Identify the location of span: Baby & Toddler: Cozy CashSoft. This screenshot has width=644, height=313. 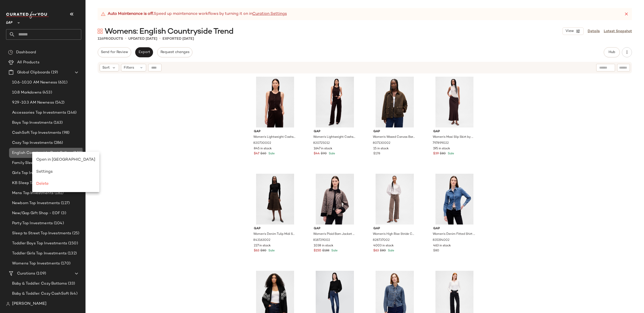
(40, 294).